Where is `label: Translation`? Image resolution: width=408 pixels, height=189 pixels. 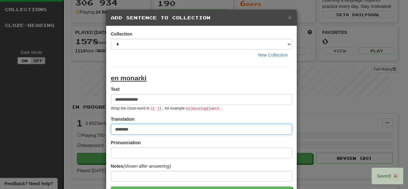 label: Translation is located at coordinates (123, 119).